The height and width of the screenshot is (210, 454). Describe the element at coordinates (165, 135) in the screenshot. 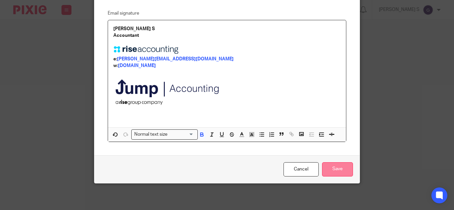

I see `div: Search for option` at that location.